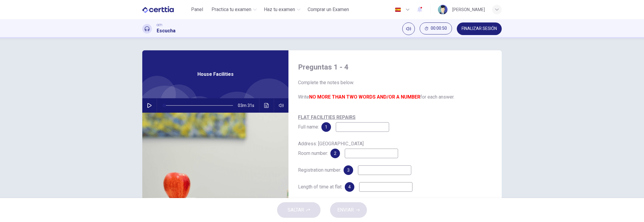  What do you see at coordinates (160, 25) in the screenshot?
I see `span: CET1` at bounding box center [160, 25].